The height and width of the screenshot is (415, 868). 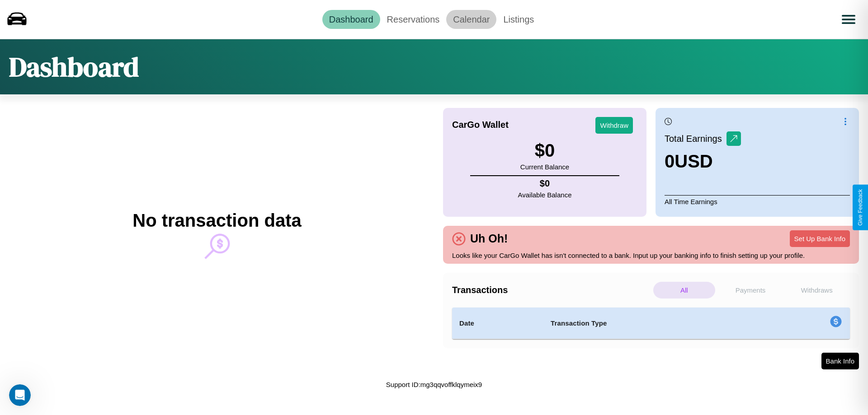 What do you see at coordinates (74, 67) in the screenshot?
I see `h1: Dashboard` at bounding box center [74, 67].